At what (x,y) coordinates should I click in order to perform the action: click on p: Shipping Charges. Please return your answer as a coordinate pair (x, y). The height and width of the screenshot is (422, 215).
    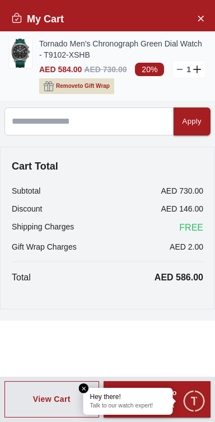
    Looking at the image, I should click on (43, 228).